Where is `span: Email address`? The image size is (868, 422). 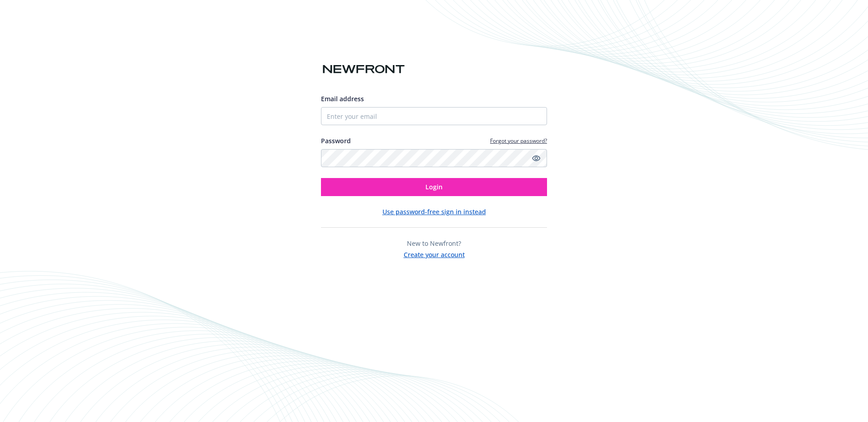
span: Email address is located at coordinates (342, 99).